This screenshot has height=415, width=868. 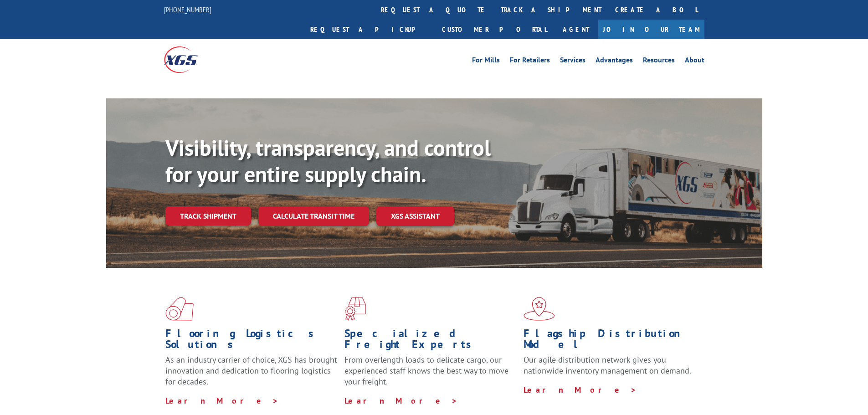 What do you see at coordinates (609, 341) in the screenshot?
I see `h1: Flagship Distribution Model` at bounding box center [609, 341].